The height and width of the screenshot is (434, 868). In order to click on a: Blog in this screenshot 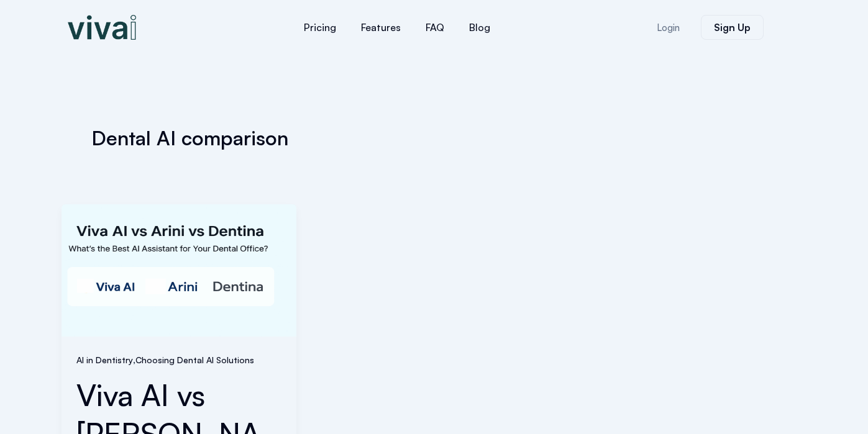, I will do `click(480, 28)`.